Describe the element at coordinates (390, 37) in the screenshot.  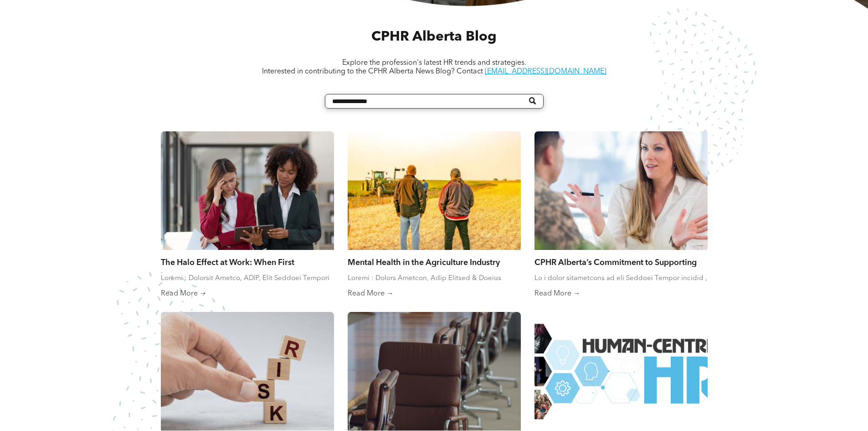
I see `span: CPHR` at that location.